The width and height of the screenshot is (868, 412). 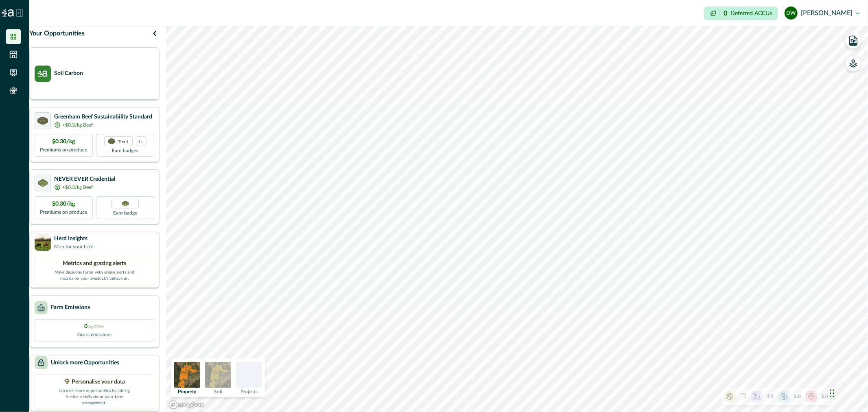 I want to click on p: Herd Insights, so click(x=74, y=239).